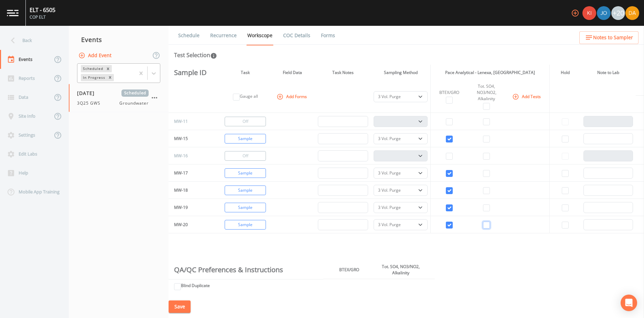 The height and width of the screenshot is (318, 644). I want to click on th: QA/QC Preferences & Instructions, so click(246, 270).